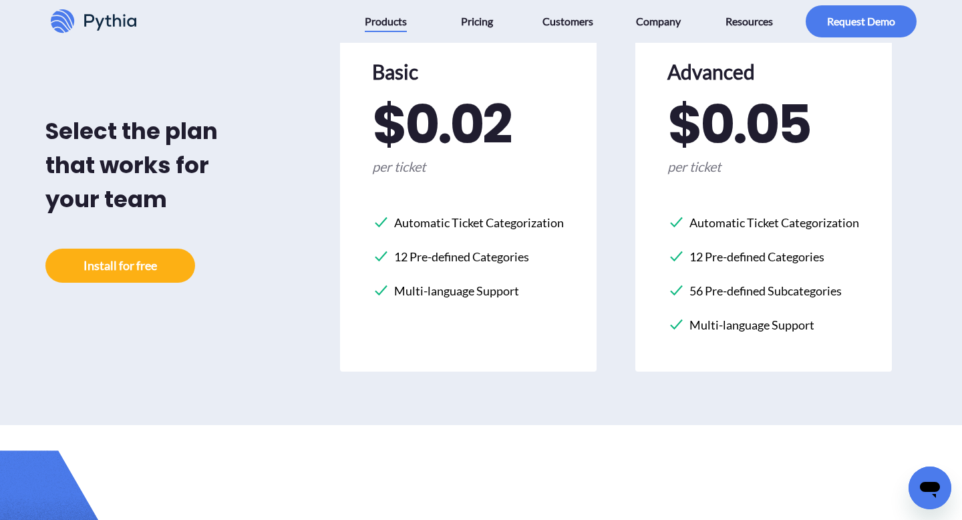  Describe the element at coordinates (152, 165) in the screenshot. I see `h2: Select the plan that works for your team` at that location.